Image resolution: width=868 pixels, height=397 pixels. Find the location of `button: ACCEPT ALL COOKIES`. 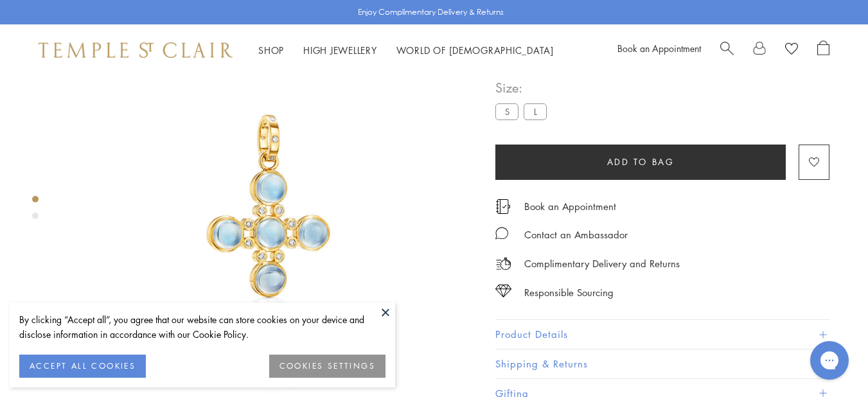

button: ACCEPT ALL COOKIES is located at coordinates (82, 366).